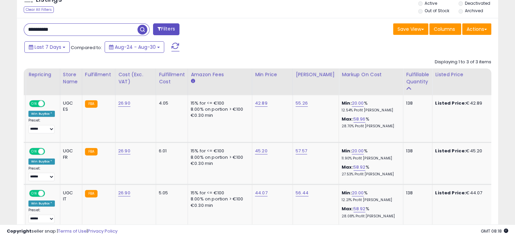  Describe the element at coordinates (261, 151) in the screenshot. I see `a: 45.20` at that location.